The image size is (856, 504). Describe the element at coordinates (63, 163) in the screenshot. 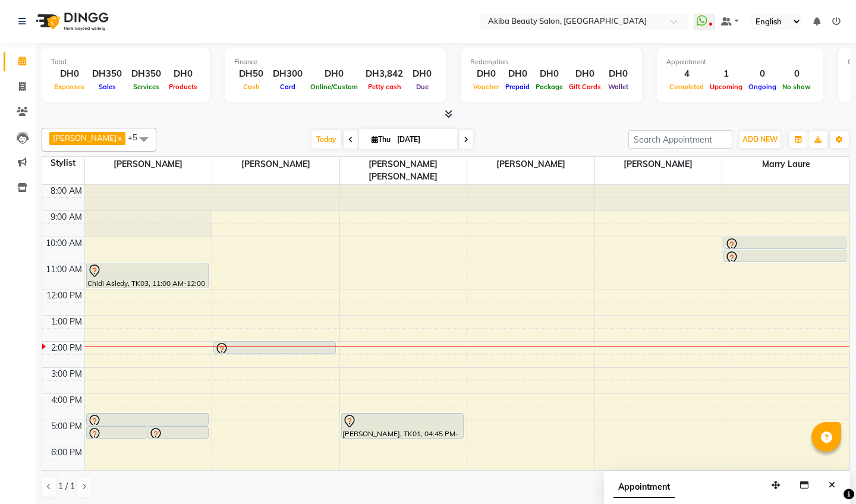

I see `div: Stylist` at that location.